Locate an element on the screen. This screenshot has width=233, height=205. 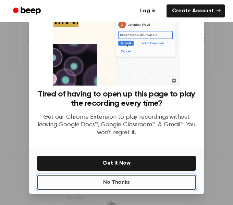
a: Create Account is located at coordinates (196, 11).